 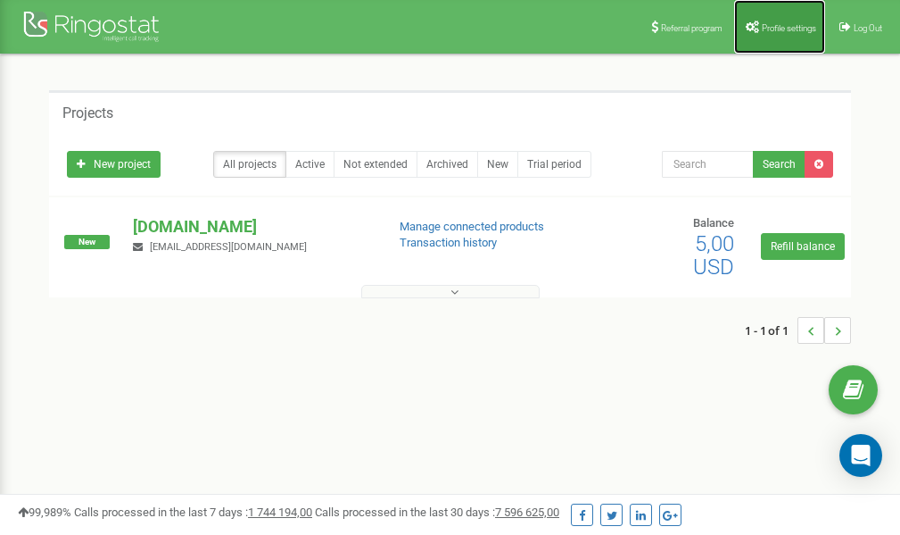 I want to click on span: Calls processed in the last 7 days :, so click(x=193, y=511).